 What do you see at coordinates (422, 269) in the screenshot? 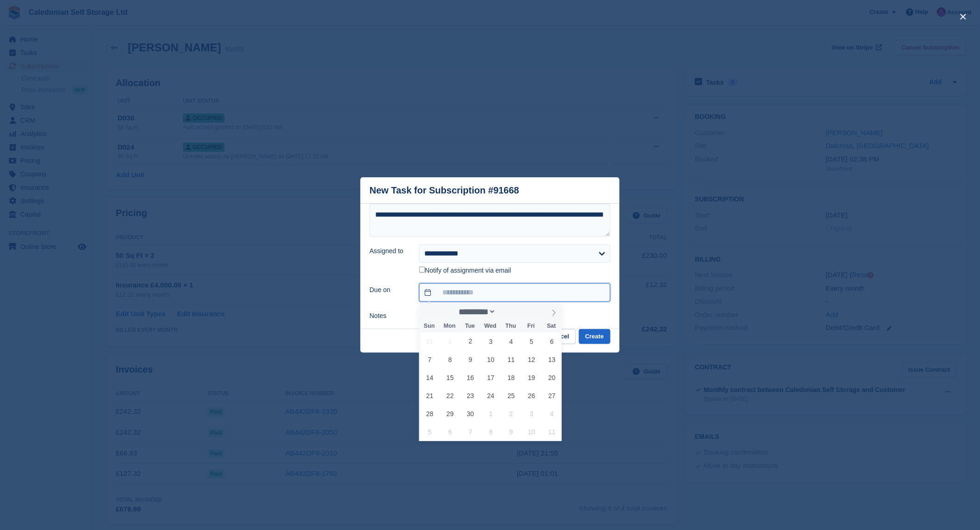
I see `input: Notify of assignment via email` at bounding box center [422, 269].